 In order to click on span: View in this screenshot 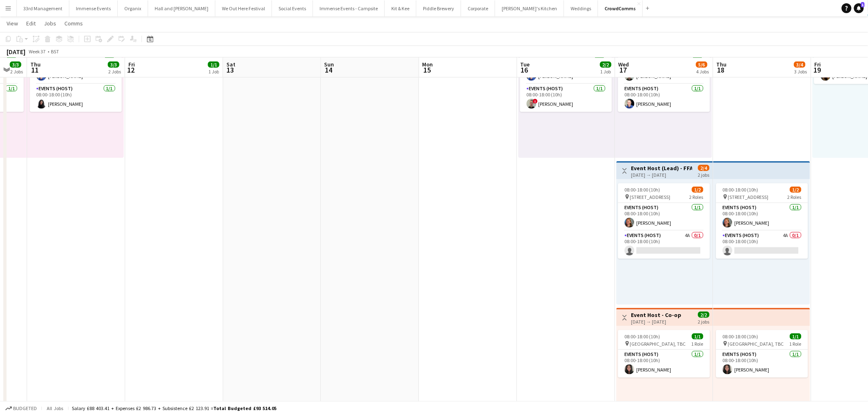, I will do `click(12, 24)`.